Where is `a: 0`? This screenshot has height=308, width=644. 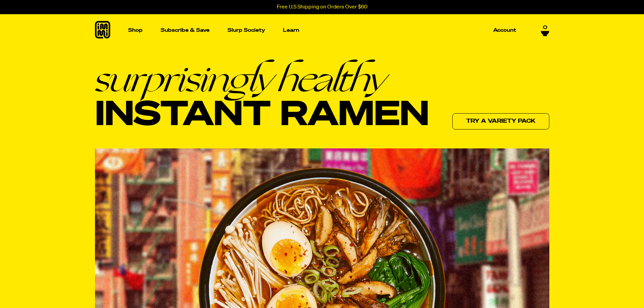 a: 0 is located at coordinates (545, 30).